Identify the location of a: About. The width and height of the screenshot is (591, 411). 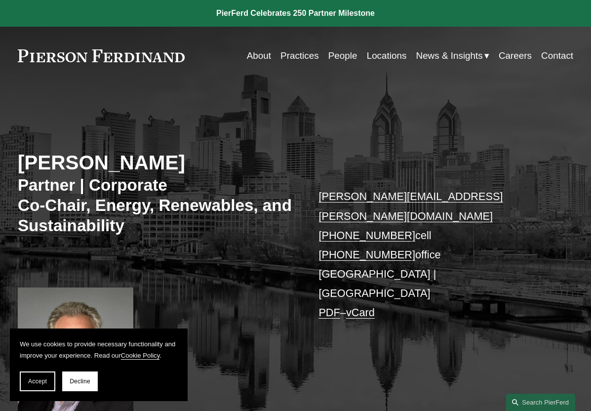
(259, 56).